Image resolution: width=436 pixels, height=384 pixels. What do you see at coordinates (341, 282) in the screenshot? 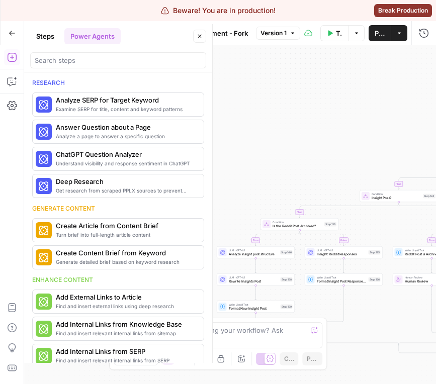
I see `span: Format Insight Post Response + Rewrite` at bounding box center [341, 282].